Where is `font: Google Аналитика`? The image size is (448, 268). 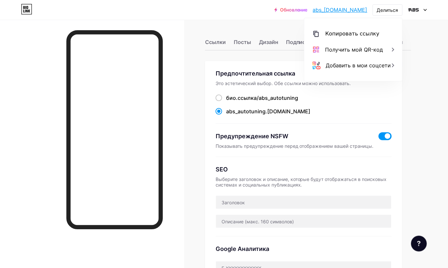 font: Google Аналитика is located at coordinates (242, 249).